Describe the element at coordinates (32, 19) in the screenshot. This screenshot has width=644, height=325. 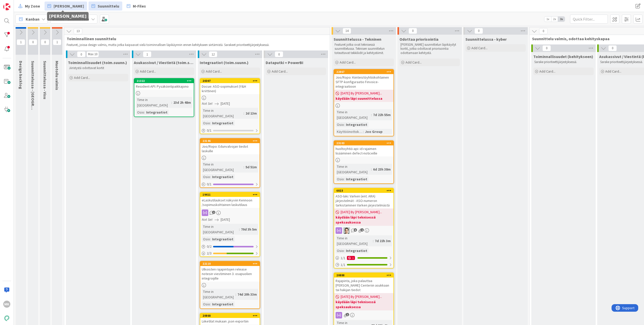
I see `span: Kanban` at that location.